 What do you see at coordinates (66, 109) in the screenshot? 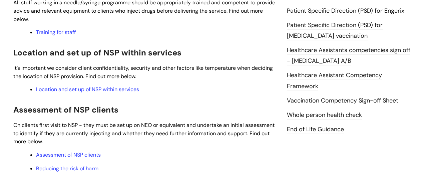
I see `span: Assessment of NSP clients` at bounding box center [66, 109].